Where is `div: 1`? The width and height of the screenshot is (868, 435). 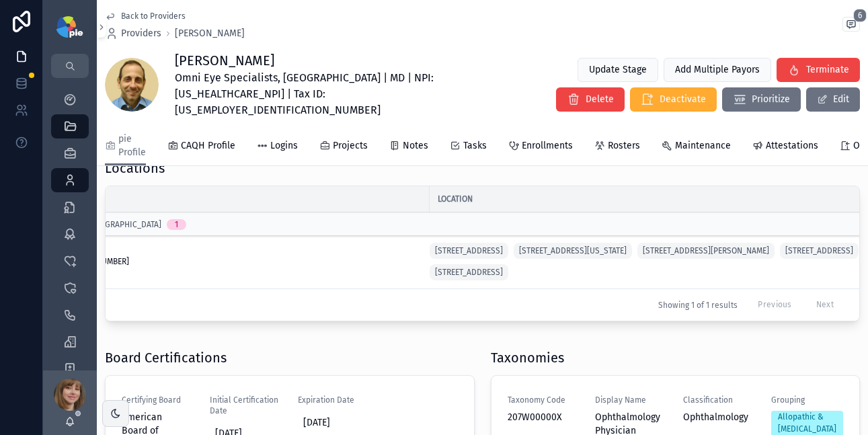
div: 1 is located at coordinates (176, 225).